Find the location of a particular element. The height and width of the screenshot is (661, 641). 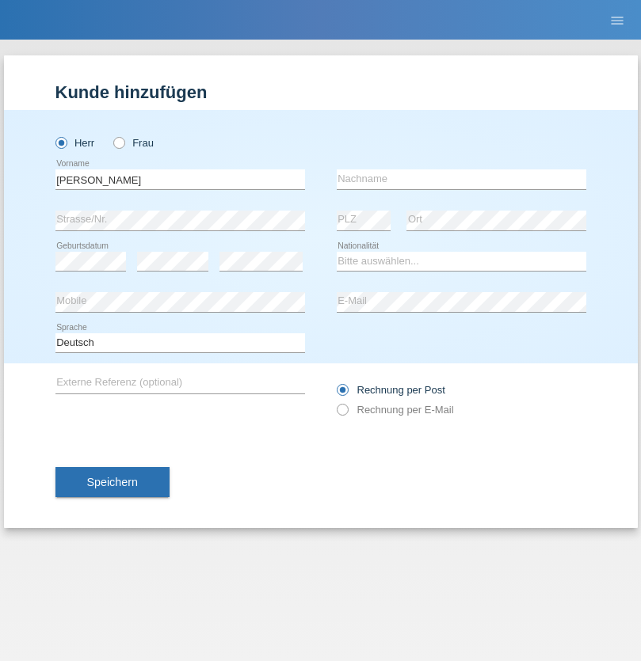

a: menu is located at coordinates (617, 20).